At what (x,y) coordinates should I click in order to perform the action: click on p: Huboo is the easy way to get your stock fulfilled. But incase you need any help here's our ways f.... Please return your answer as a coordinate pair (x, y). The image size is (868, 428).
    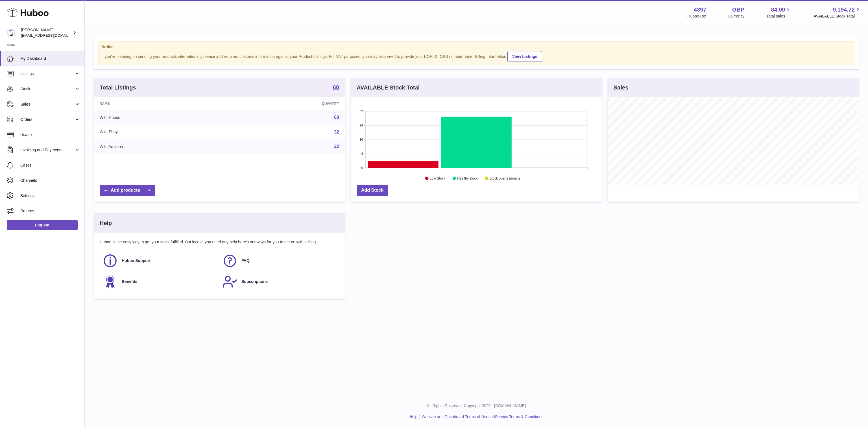
    Looking at the image, I should click on (219, 242).